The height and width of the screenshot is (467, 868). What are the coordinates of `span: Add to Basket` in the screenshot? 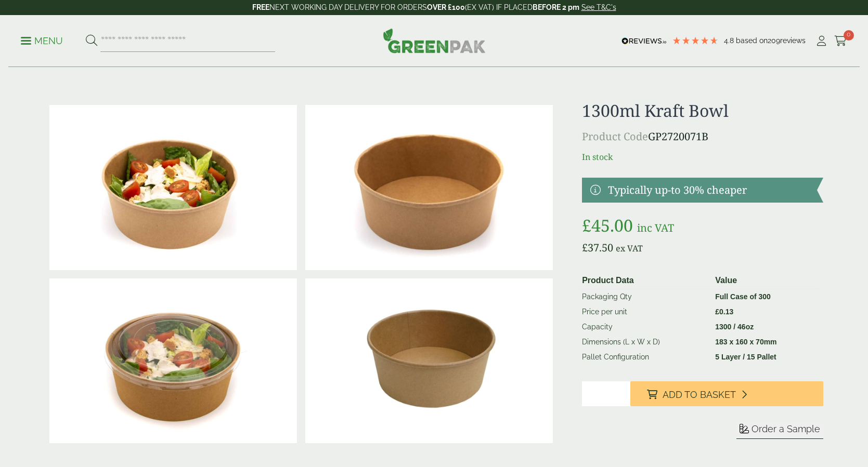 It's located at (699, 395).